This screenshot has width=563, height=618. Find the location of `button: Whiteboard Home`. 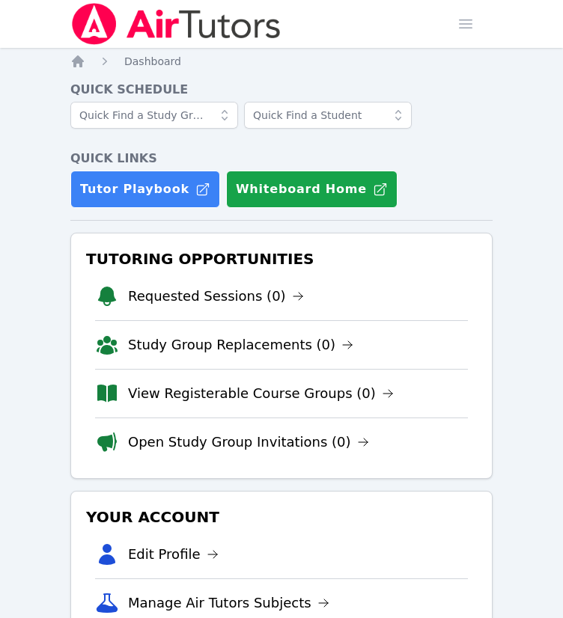

button: Whiteboard Home is located at coordinates (311, 189).